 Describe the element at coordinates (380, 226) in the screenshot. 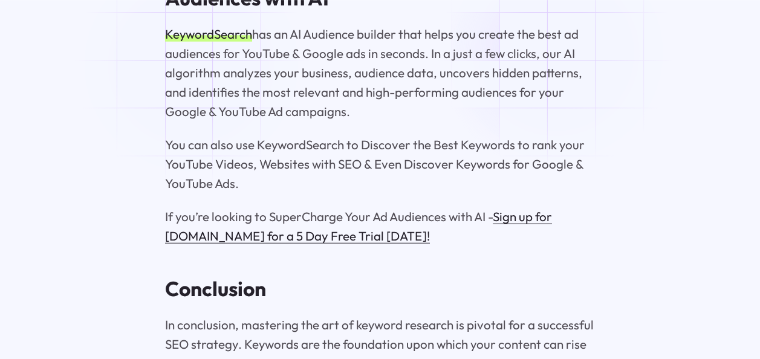

I see `p: If you’re looking to SuperCharge Your Ad Audiences with AI -` at that location.